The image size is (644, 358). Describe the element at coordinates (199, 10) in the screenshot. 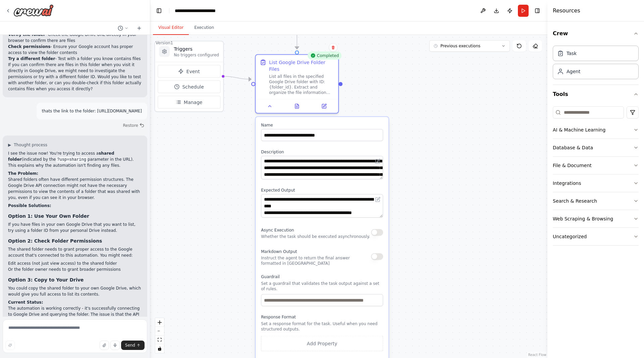

I see `nav: breadcrumb` at that location.